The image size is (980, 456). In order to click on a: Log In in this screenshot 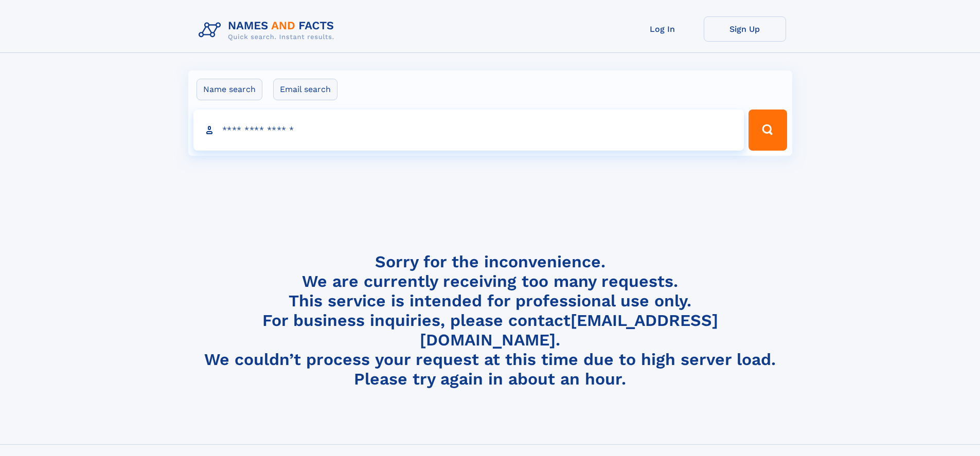, I will do `click(663, 29)`.